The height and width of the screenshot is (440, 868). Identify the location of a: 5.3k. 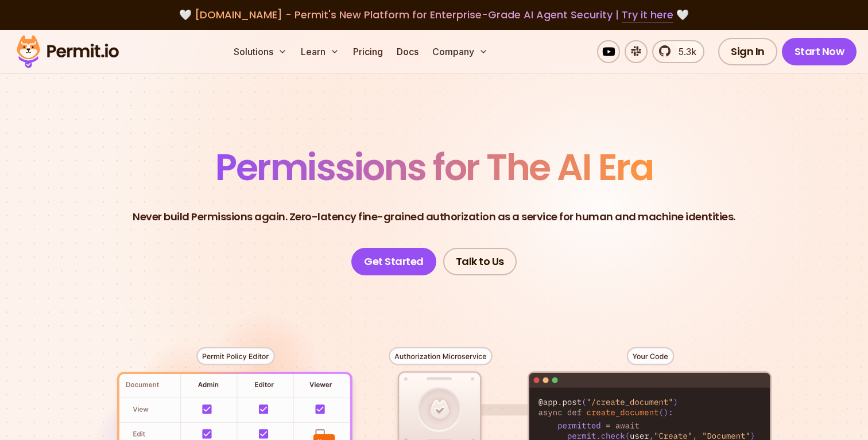
(678, 52).